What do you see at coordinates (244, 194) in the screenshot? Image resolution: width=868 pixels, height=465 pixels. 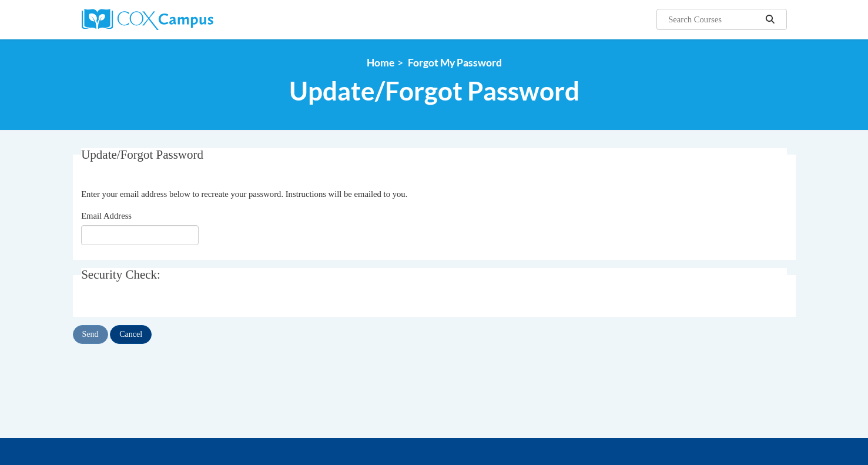 I see `span: Enter your email address below to recreate your password. Instructions will be emailed to you.` at bounding box center [244, 194].